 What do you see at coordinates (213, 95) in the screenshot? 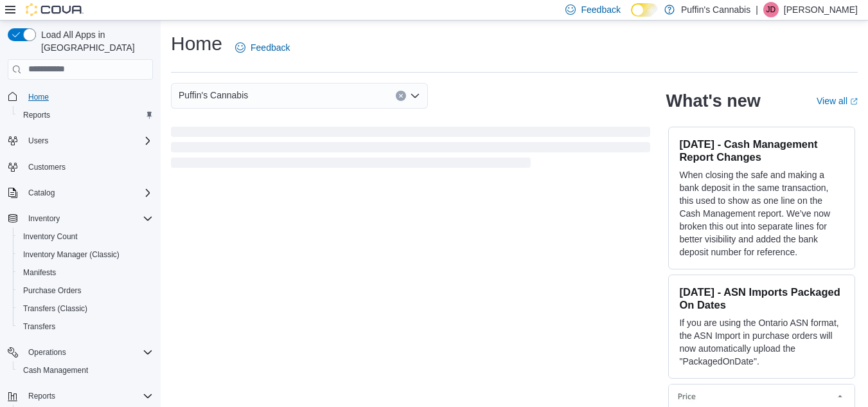
I see `span: Puffin's Cannabis` at bounding box center [213, 95].